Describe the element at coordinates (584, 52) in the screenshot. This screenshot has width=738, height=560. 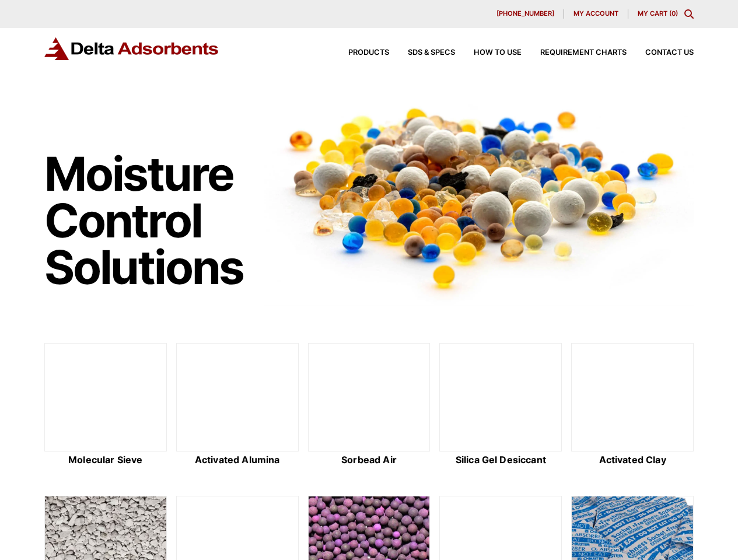
I see `span: Requirement Charts` at that location.